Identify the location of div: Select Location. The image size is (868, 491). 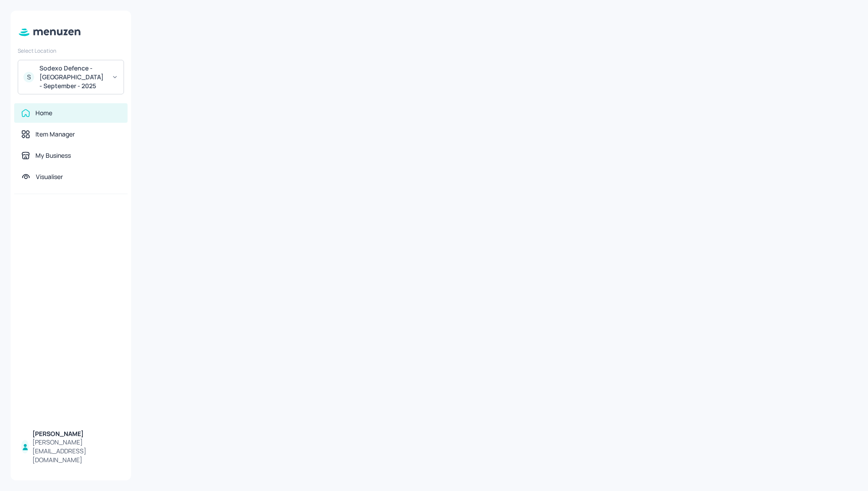
(71, 51).